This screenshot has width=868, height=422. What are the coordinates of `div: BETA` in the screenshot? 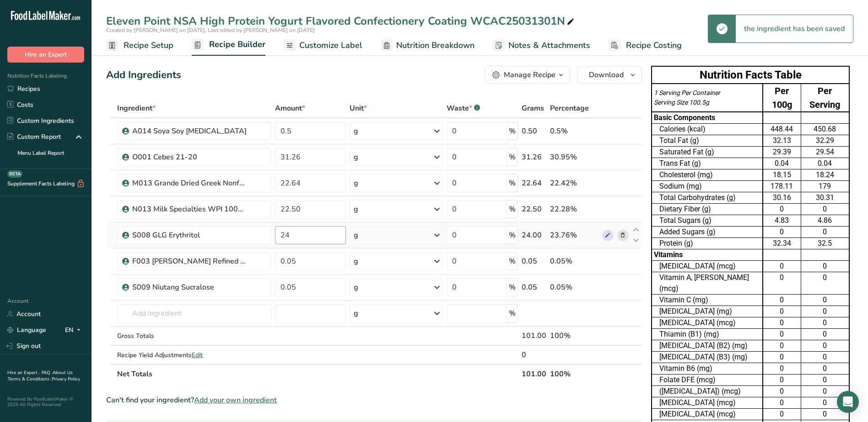 It's located at (15, 174).